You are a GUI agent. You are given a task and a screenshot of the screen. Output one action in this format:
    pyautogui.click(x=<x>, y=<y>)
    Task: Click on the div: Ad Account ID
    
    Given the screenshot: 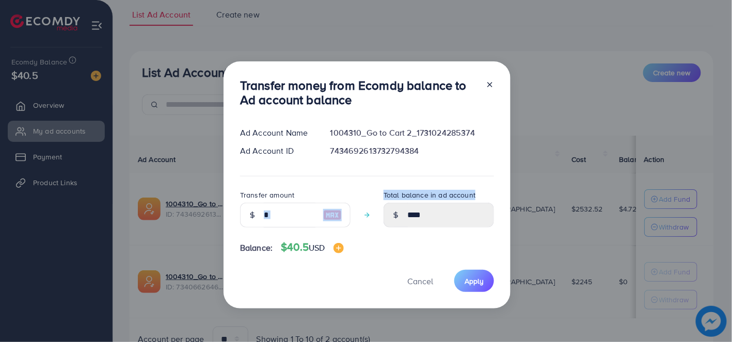 What is the action you would take?
    pyautogui.click(x=277, y=151)
    